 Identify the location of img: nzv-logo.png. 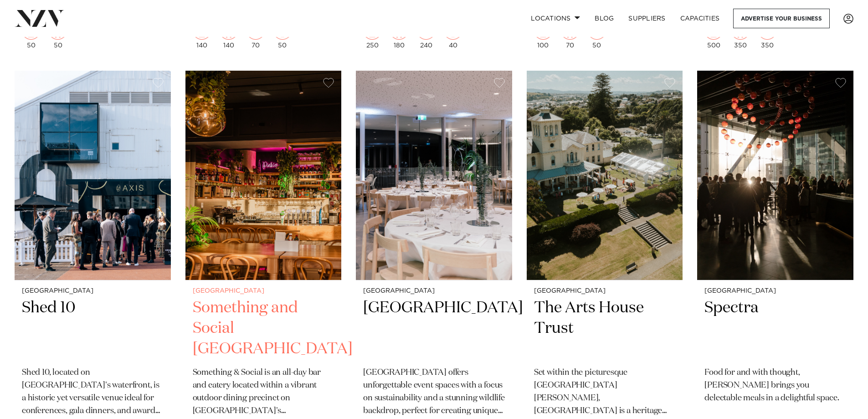
(39, 19).